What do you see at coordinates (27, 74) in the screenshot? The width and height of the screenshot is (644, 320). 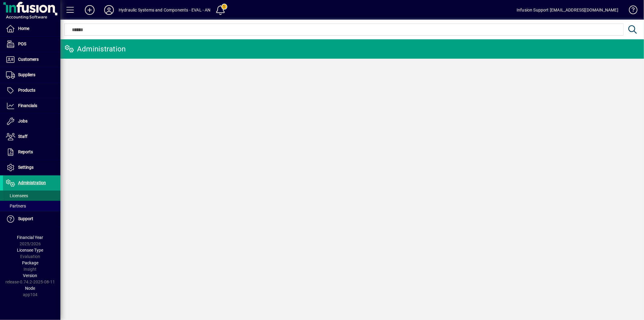 I see `span: Suppliers` at bounding box center [27, 74].